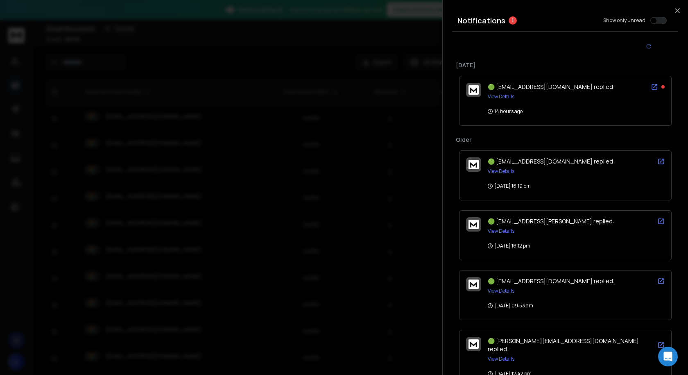 Image resolution: width=688 pixels, height=375 pixels. What do you see at coordinates (513, 20) in the screenshot?
I see `span: 1` at bounding box center [513, 20].